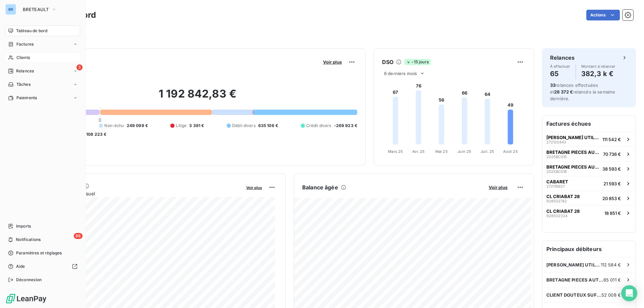 This screenshot has width=644, height=308. I want to click on span: -269 923 €, so click(346, 125).